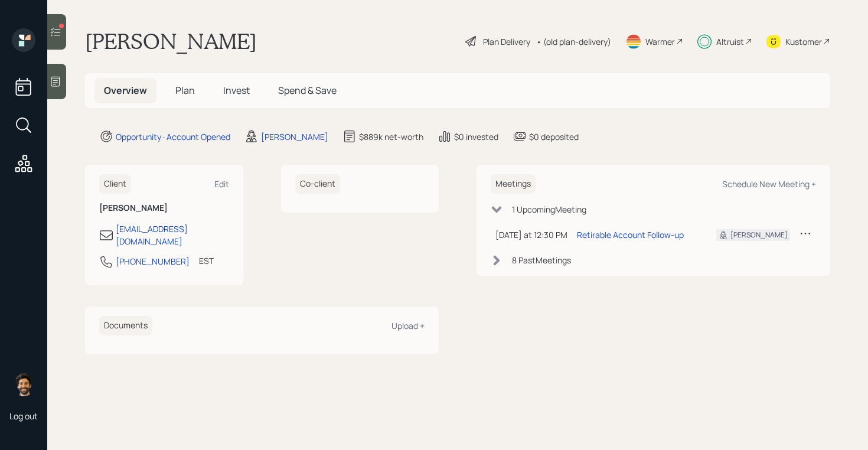  What do you see at coordinates (507, 41) in the screenshot?
I see `div: Plan Delivery` at bounding box center [507, 41].